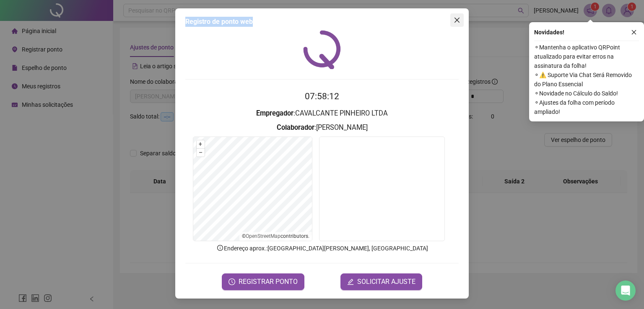 The height and width of the screenshot is (309, 644). Describe the element at coordinates (587, 93) in the screenshot. I see `span: ⚬ Novidade no Cálculo do Saldo!` at that location.